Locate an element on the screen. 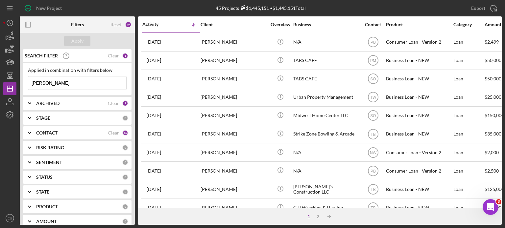 The height and width of the screenshot is (228, 505). text: TW is located at coordinates (373, 98).